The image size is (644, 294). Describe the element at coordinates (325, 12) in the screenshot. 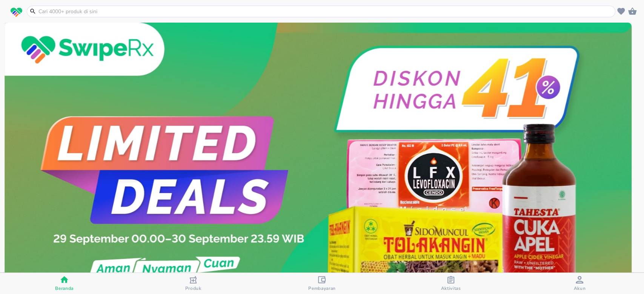

I see `input: Cari 4000+ produk di sini` at that location.